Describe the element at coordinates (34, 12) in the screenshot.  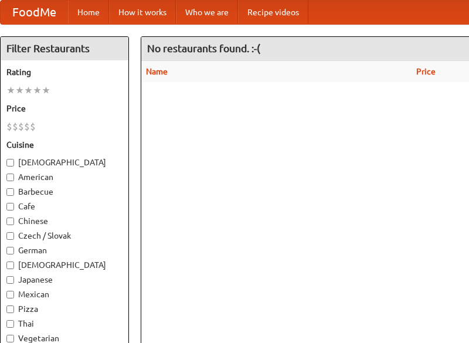
I see `a: FoodMe` at that location.